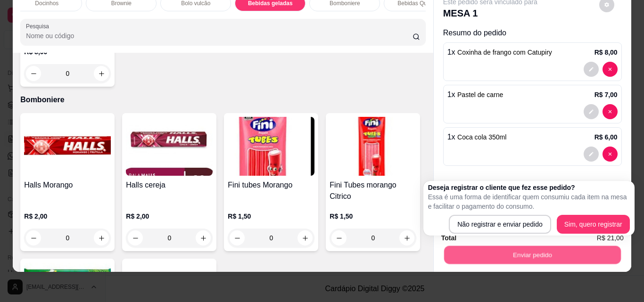 The image size is (644, 302). What do you see at coordinates (222, 100) in the screenshot?
I see `p: Bomboniere` at bounding box center [222, 100].